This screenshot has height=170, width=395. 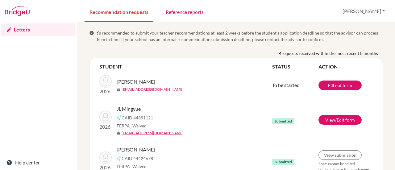 What do you see at coordinates (137, 118) in the screenshot?
I see `span: CAID 44391121` at bounding box center [137, 118].